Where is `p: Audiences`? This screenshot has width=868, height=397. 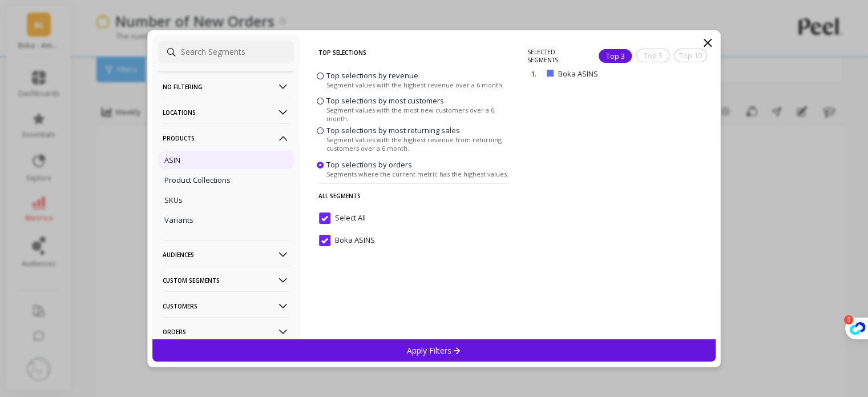
p: Audiences is located at coordinates (226, 254).